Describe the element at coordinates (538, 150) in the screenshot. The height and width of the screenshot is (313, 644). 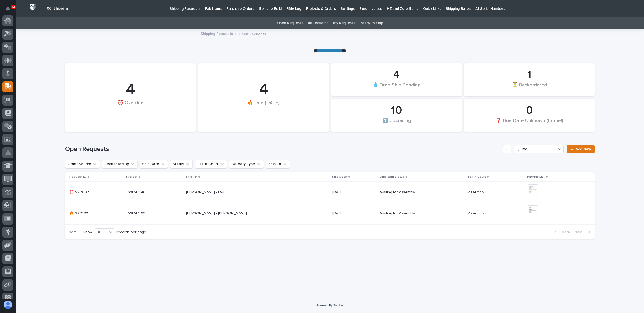
I see `input: Search` at that location.